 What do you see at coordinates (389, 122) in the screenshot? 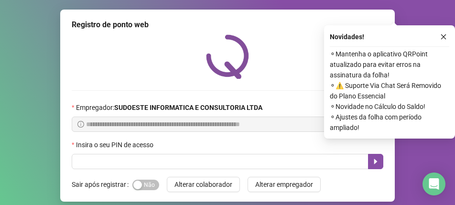
I see `span: ⚬ Ajustes da folha com período ampliado!` at bounding box center [389, 122].